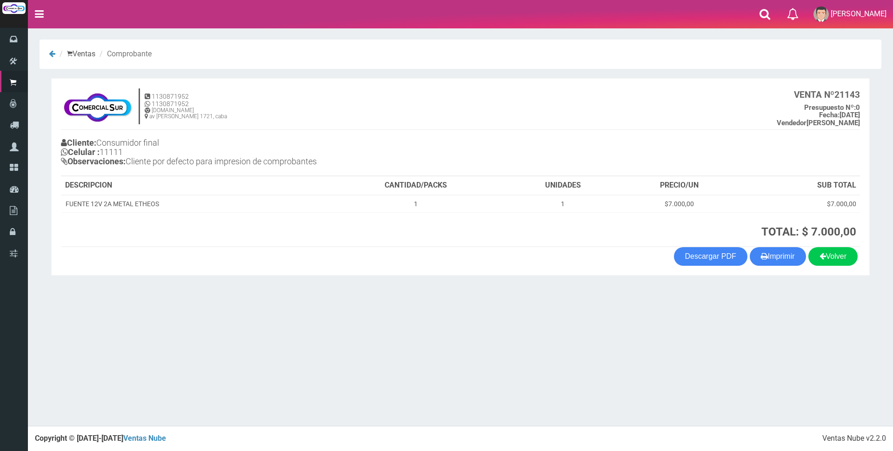 The width and height of the screenshot is (893, 451). Describe the element at coordinates (186, 100) in the screenshot. I see `h5: 1130871952 1130871952` at that location.